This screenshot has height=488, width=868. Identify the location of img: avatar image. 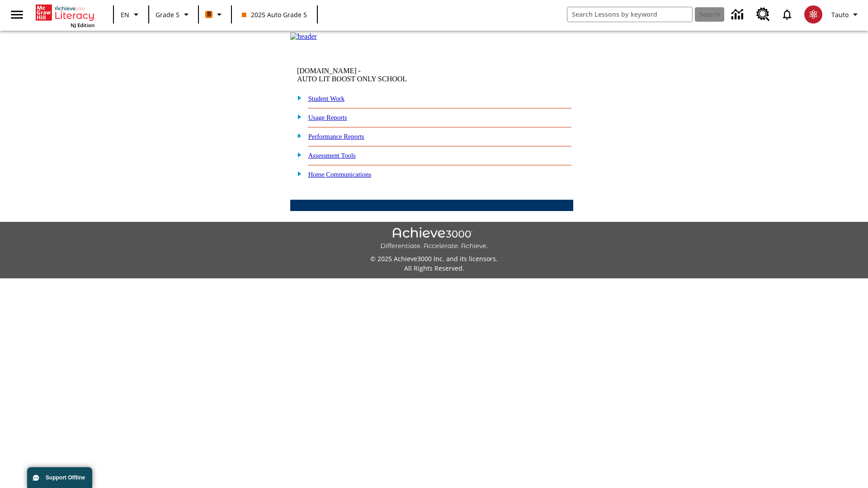
(813, 15).